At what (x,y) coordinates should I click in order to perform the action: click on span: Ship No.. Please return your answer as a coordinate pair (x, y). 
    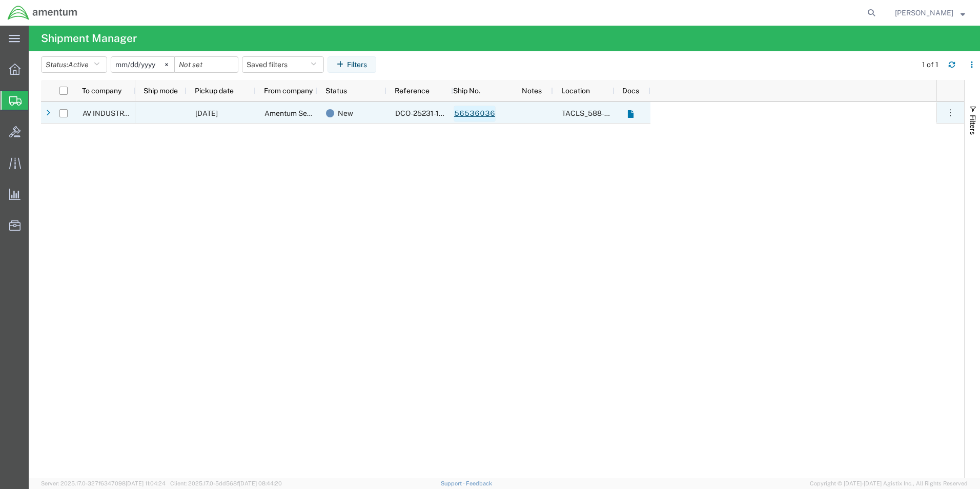
    Looking at the image, I should click on (467, 91).